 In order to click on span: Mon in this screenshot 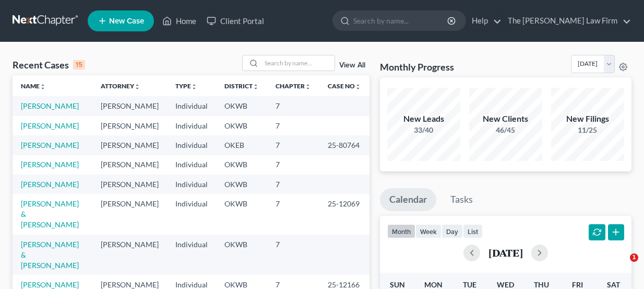, I will do `click(433, 284)`.